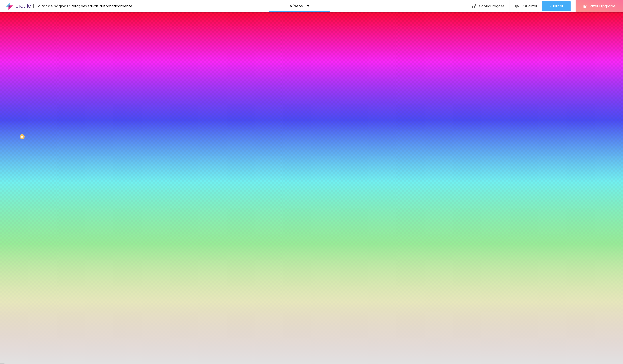  Describe the element at coordinates (517, 6) in the screenshot. I see `img: view-1.svg` at that location.